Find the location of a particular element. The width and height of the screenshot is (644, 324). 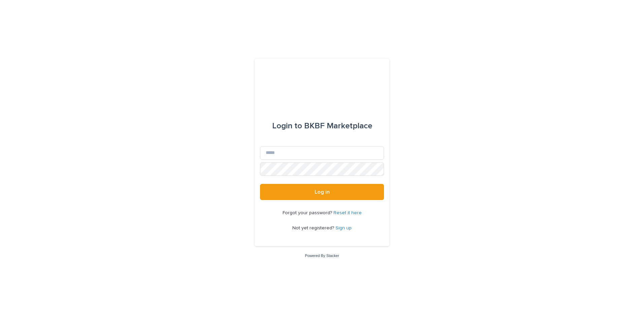

span: Login to is located at coordinates (287, 126).